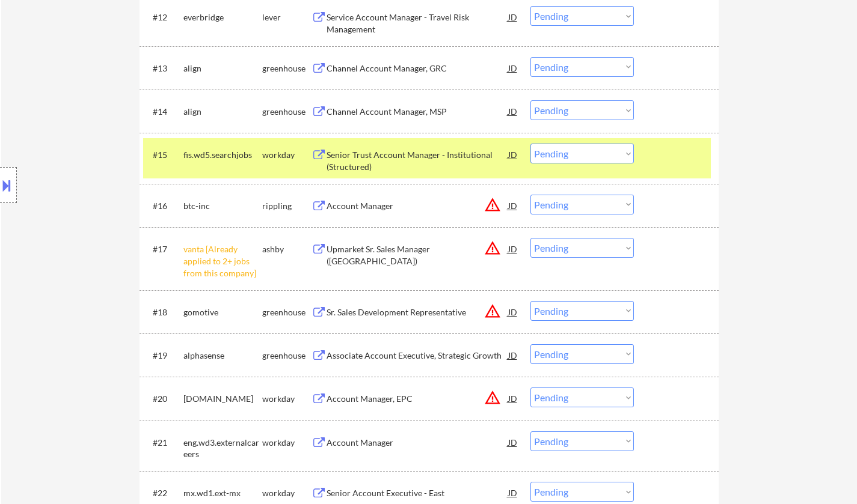 This screenshot has width=857, height=504. What do you see at coordinates (223, 17) in the screenshot?
I see `div: everbridge` at bounding box center [223, 17].